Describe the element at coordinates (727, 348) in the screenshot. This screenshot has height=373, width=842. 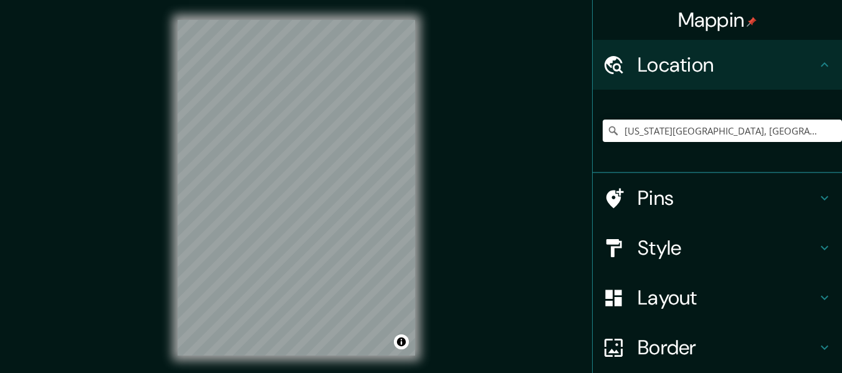
I see `h4: Border` at that location.